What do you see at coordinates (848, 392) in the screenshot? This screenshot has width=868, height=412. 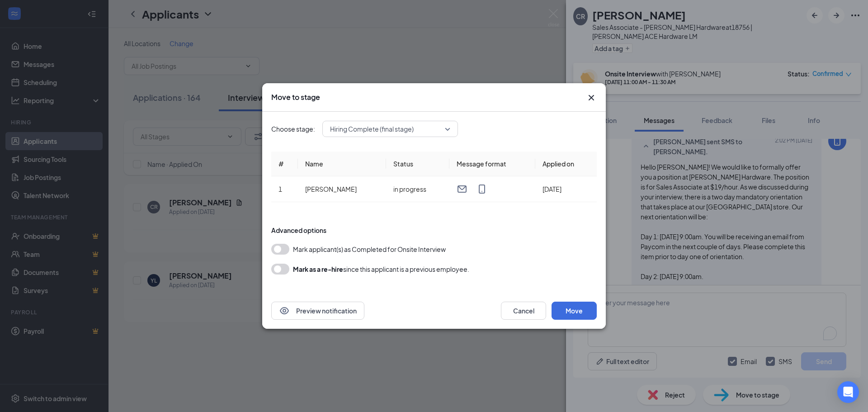 I see `div: Open Intercom Messenger` at bounding box center [848, 392].